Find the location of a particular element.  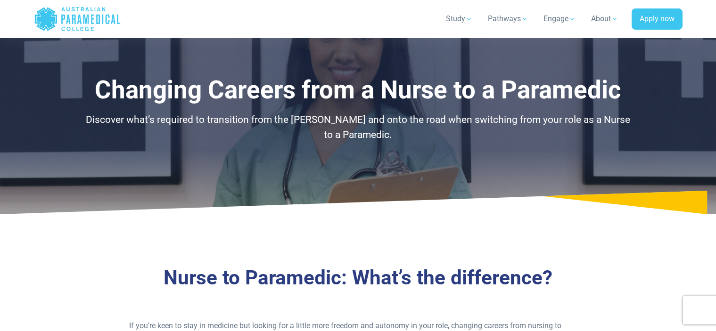

a: Study is located at coordinates (459, 19).